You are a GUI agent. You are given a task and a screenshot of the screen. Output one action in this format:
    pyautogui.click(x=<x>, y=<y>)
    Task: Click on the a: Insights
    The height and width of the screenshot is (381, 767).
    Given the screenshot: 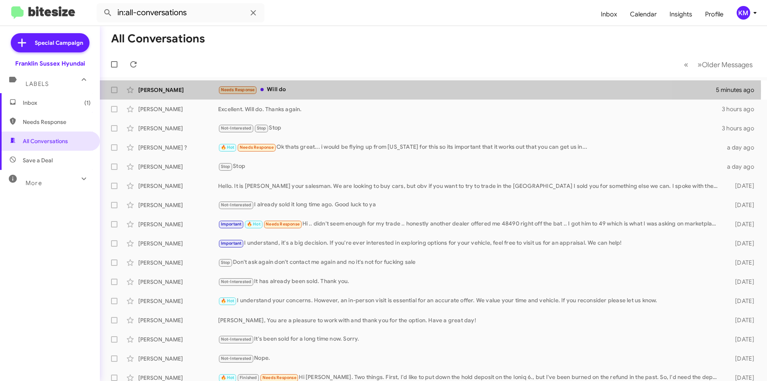 What is the action you would take?
    pyautogui.click(x=681, y=14)
    